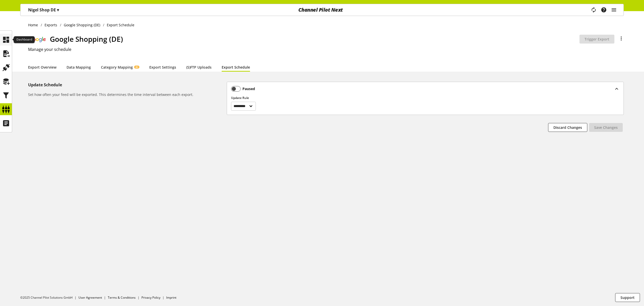  Describe the element at coordinates (315, 39) in the screenshot. I see `h1: Google Shopping (DE)` at that location.